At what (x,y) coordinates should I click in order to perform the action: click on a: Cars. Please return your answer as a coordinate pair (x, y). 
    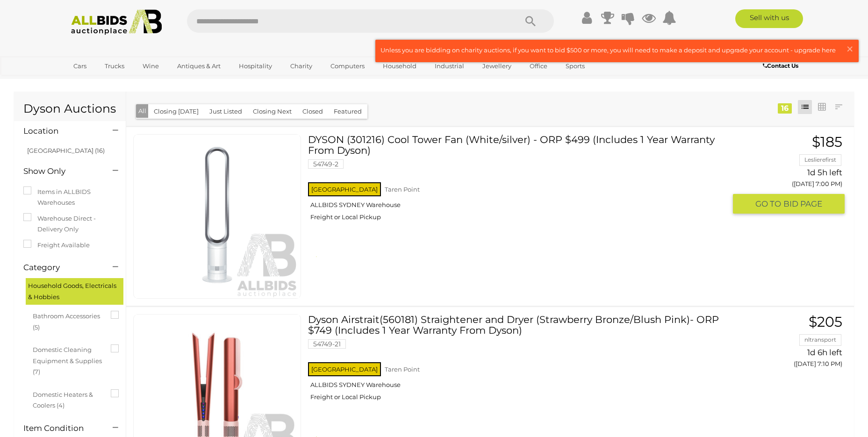
    Looking at the image, I should click on (80, 66).